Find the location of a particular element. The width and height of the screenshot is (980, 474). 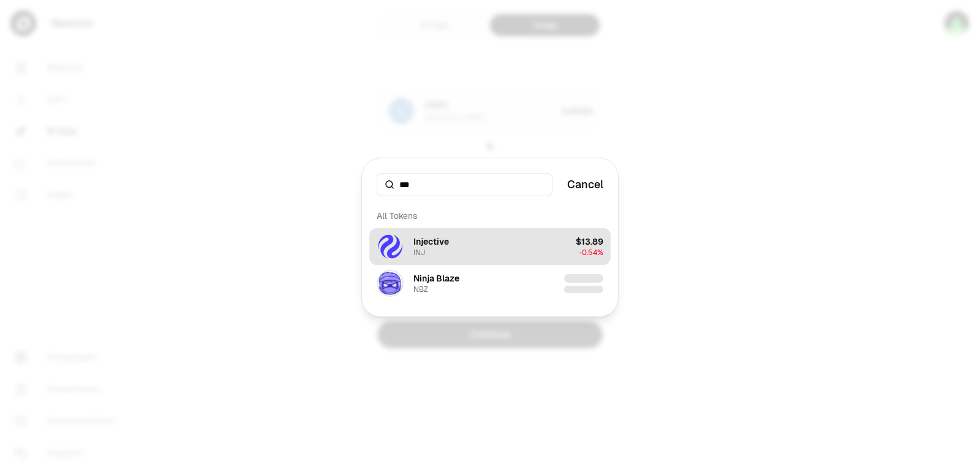

img: NBZ Logo is located at coordinates (390, 283).